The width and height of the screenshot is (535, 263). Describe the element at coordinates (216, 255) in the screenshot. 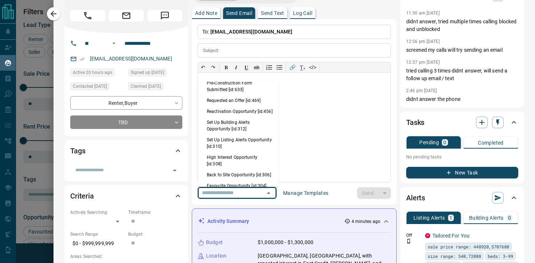

I see `p: Location` at that location.